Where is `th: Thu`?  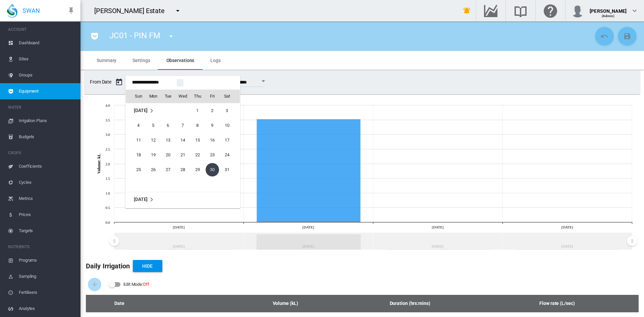
th: Thu is located at coordinates (198, 96).